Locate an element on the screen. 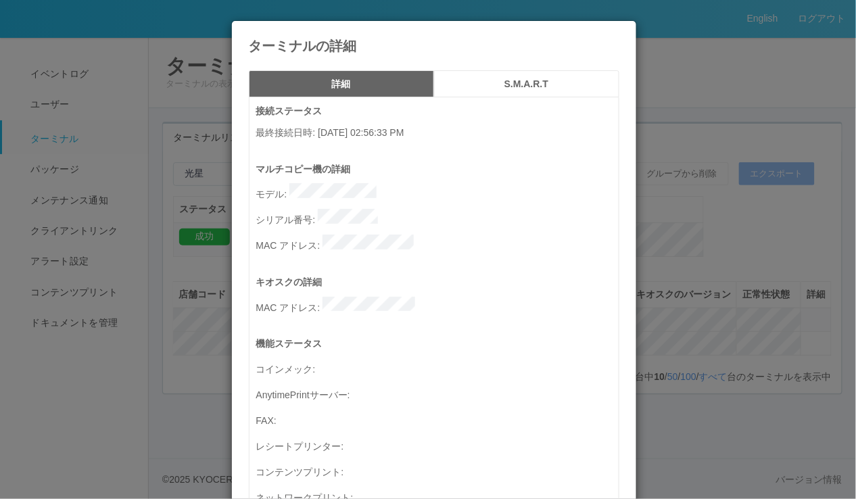 The width and height of the screenshot is (856, 499). p: レシートプリンター : is located at coordinates (438, 444).